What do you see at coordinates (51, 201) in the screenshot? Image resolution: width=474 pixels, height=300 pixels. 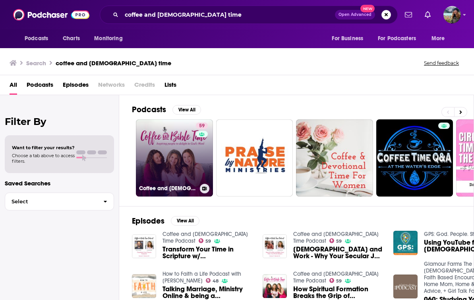 I see `span: Select` at bounding box center [51, 201].